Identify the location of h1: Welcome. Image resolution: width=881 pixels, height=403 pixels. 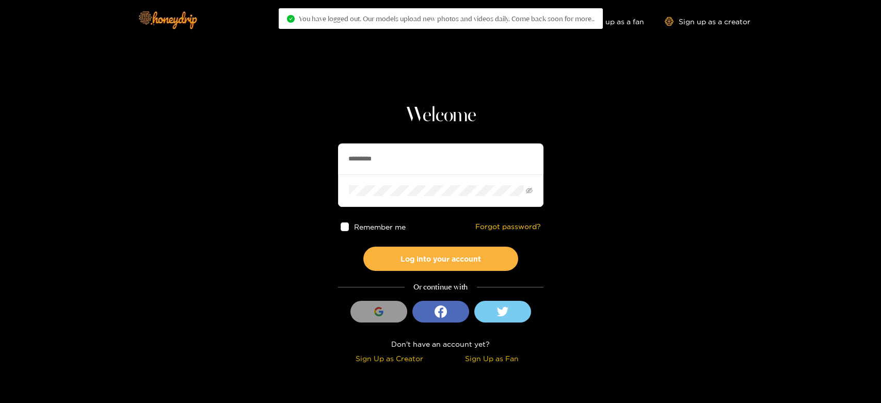
(441, 116).